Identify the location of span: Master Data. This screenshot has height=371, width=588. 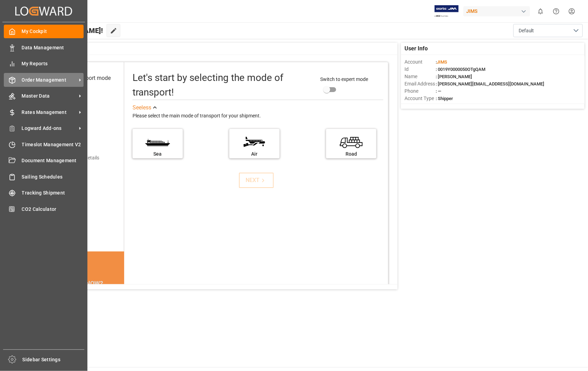
(49, 96).